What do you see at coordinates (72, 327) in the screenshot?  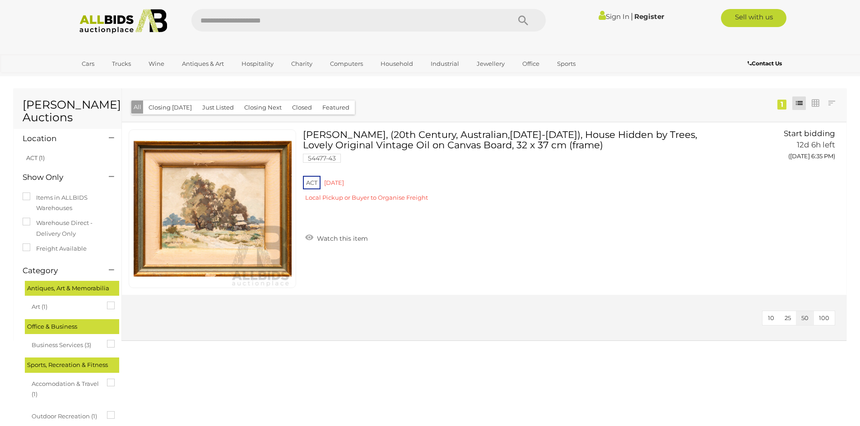 I see `div: Office & Business` at bounding box center [72, 327].